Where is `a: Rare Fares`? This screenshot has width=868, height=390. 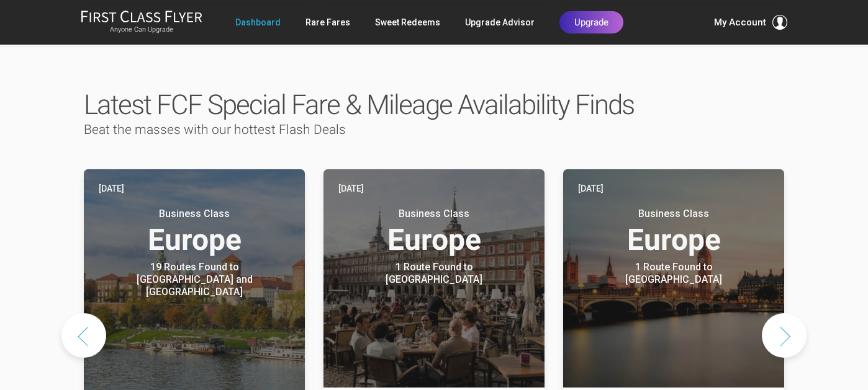
a: Rare Fares is located at coordinates (328, 22).